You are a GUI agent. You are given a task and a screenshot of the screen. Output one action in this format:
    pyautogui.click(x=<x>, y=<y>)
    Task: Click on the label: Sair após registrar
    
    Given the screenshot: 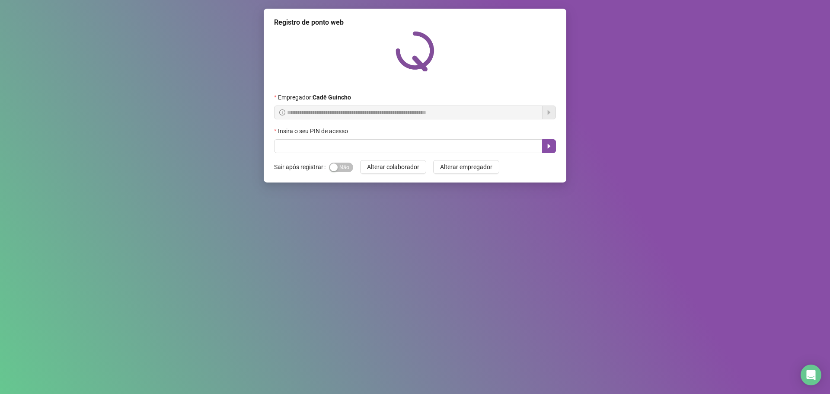 What is the action you would take?
    pyautogui.click(x=301, y=167)
    